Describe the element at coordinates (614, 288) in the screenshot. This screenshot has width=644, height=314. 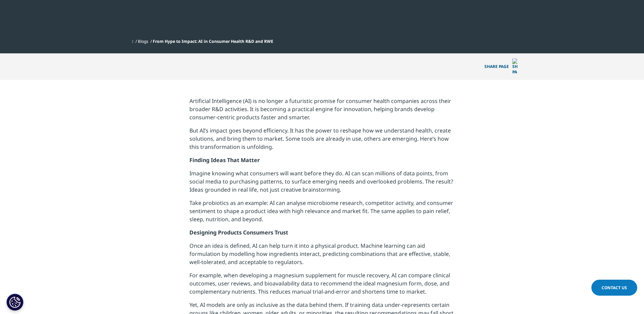
I see `span: Contact Us` at that location.